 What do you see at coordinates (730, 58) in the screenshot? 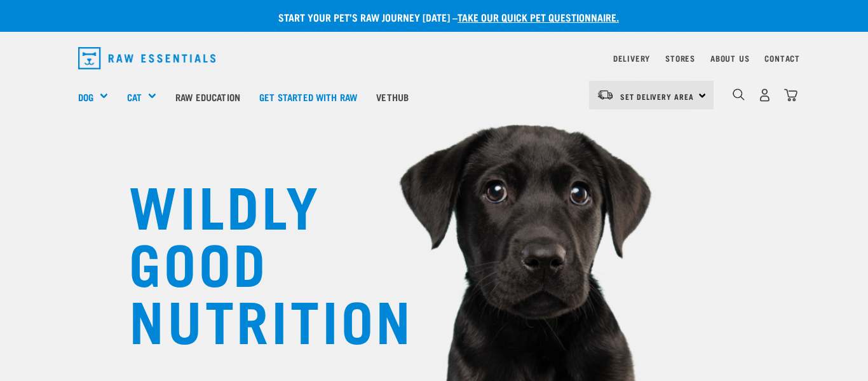
I see `a: About Us` at bounding box center [730, 58].